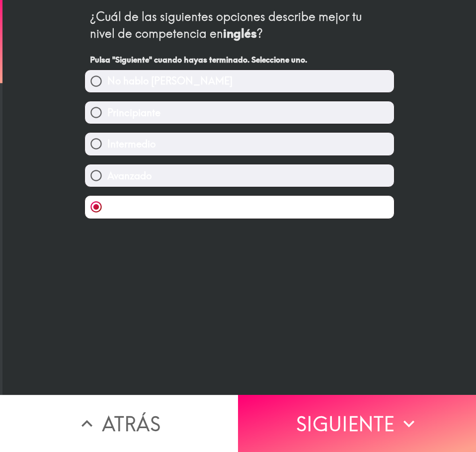  I want to click on button: Siguiente, so click(357, 423).